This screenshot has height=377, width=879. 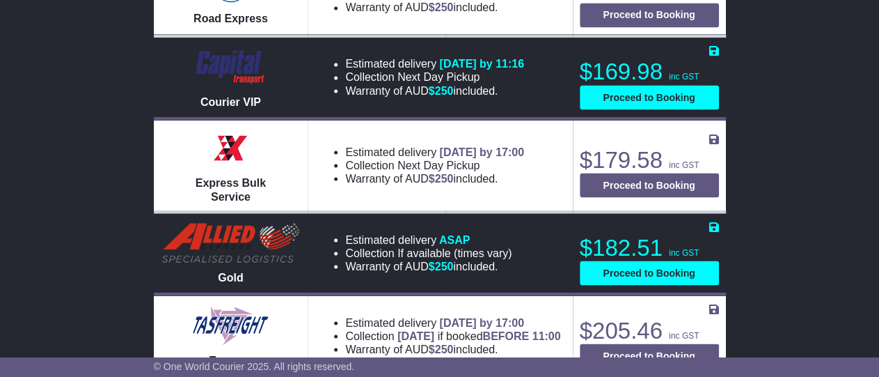 I want to click on span: © One World Courier 2025. All rights reserved., so click(x=254, y=366).